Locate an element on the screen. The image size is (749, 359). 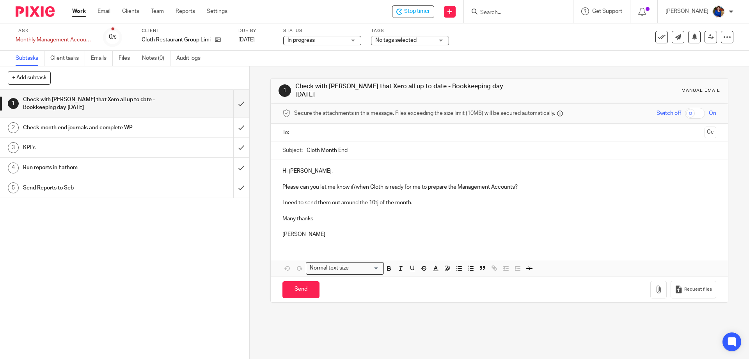
span: No tags selected is located at coordinates (396, 40).